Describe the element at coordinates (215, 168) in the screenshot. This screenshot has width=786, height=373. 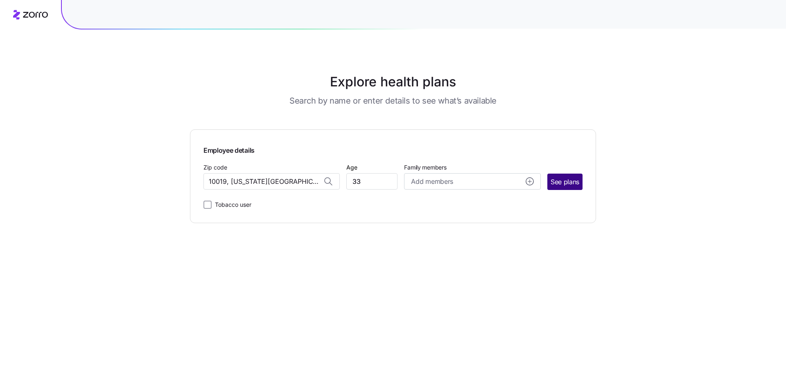
I see `label: Zip code` at that location.